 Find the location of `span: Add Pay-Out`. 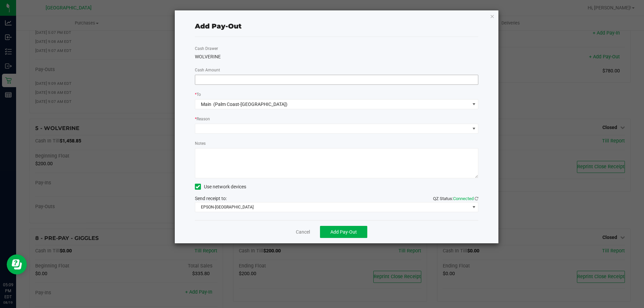

span: Add Pay-Out is located at coordinates (343, 232).